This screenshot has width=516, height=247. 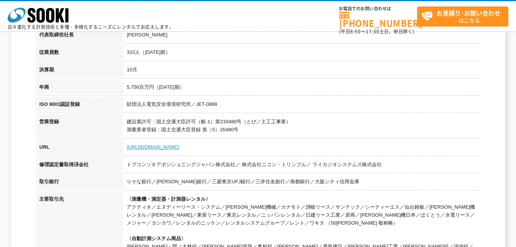 I want to click on th: 決算期, so click(x=79, y=71).